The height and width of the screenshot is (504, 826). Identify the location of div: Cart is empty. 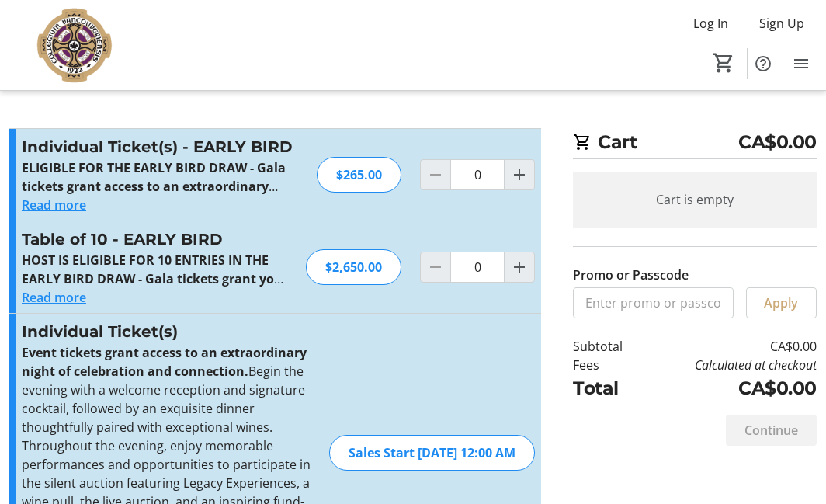
(695, 199).